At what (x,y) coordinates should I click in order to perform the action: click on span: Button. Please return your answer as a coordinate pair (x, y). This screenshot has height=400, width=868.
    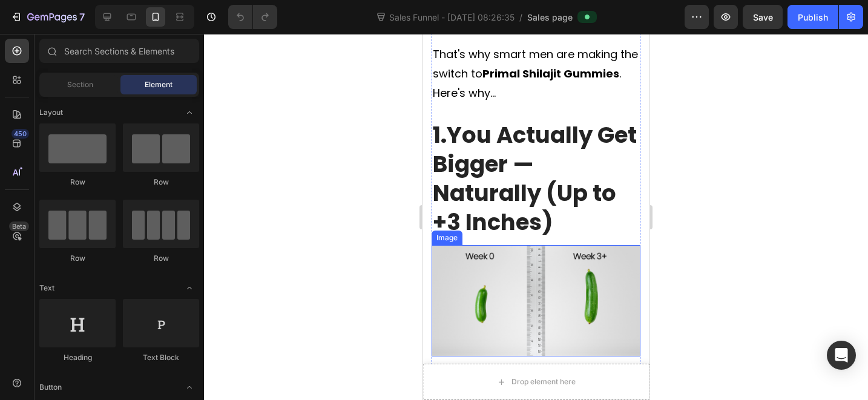
    Looking at the image, I should click on (50, 388).